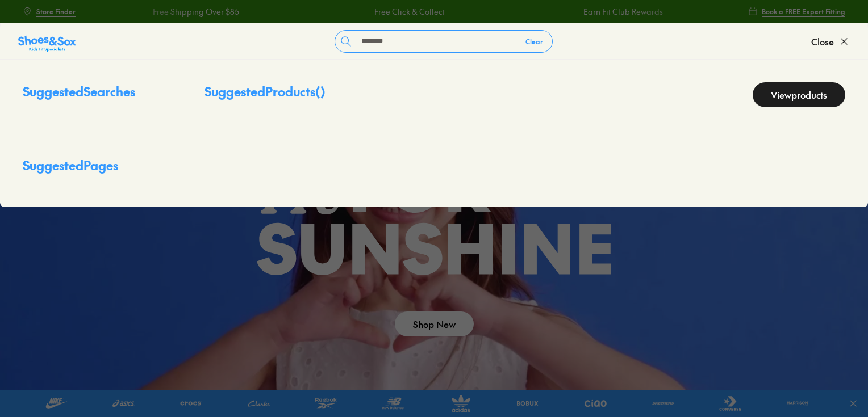 This screenshot has width=868, height=417. Describe the element at coordinates (409, 11) in the screenshot. I see `a: Free Click & Collect` at that location.